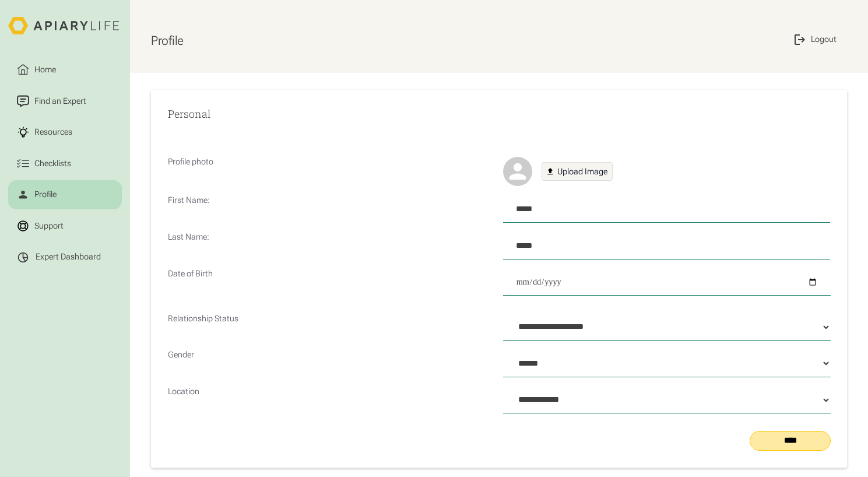 The height and width of the screenshot is (477, 868). What do you see at coordinates (168, 41) in the screenshot?
I see `h1: Profile` at bounding box center [168, 41].